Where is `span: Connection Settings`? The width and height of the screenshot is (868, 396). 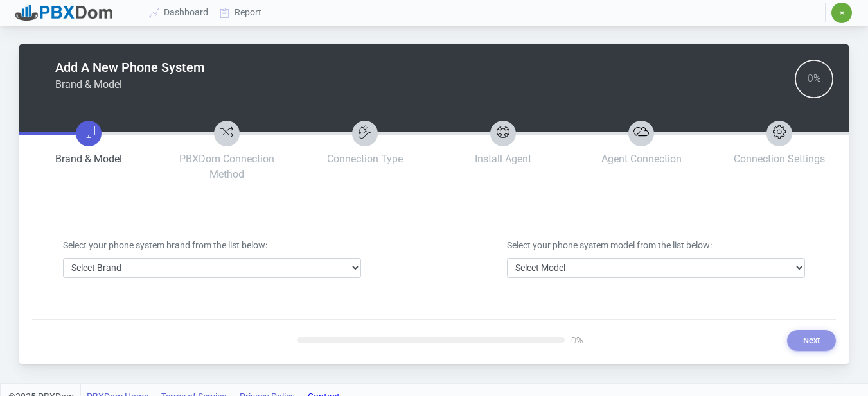
span: Connection Settings is located at coordinates (779, 159).